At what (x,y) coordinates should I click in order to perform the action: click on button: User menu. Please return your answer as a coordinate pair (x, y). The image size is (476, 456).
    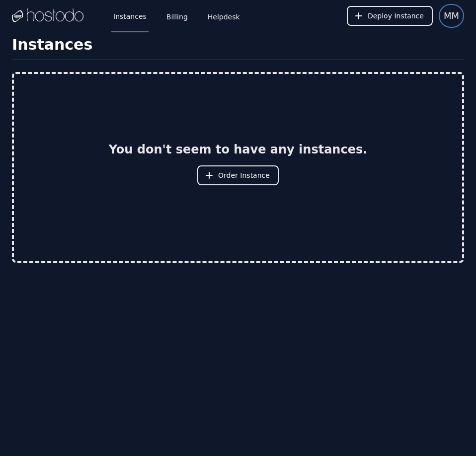
    Looking at the image, I should click on (451, 16).